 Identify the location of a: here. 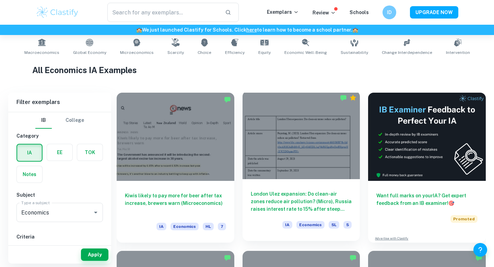
(251, 30).